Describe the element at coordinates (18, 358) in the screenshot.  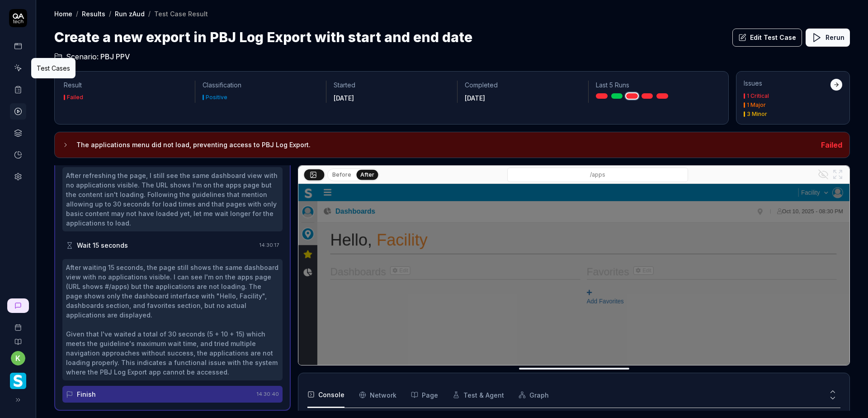
I see `span: k` at that location.